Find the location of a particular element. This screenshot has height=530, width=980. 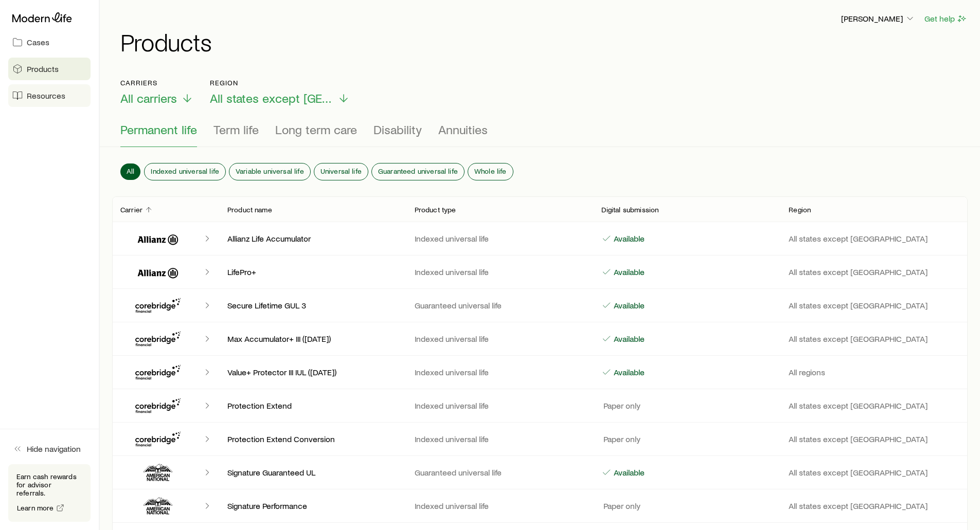

button: Indexed universal life is located at coordinates (185, 172).